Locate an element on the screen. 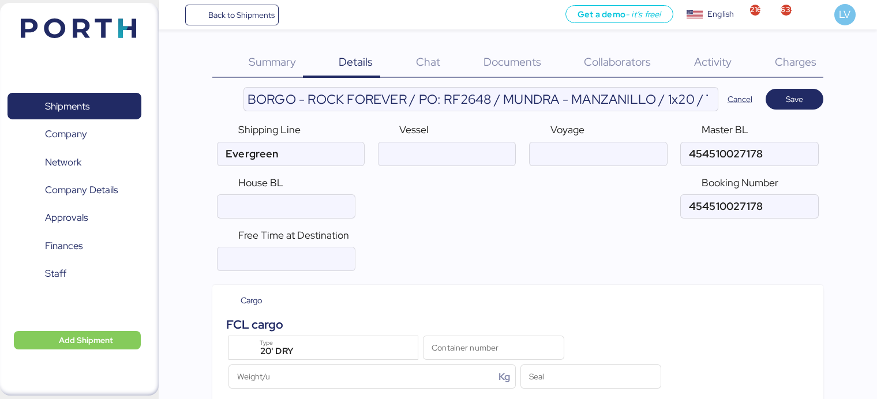 The height and width of the screenshot is (399, 877). span: Chat is located at coordinates (428, 62).